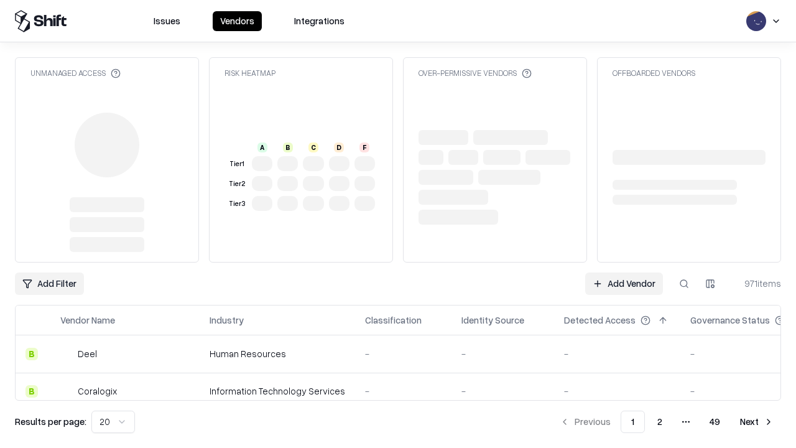  What do you see at coordinates (339, 147) in the screenshot?
I see `div: D` at bounding box center [339, 147].